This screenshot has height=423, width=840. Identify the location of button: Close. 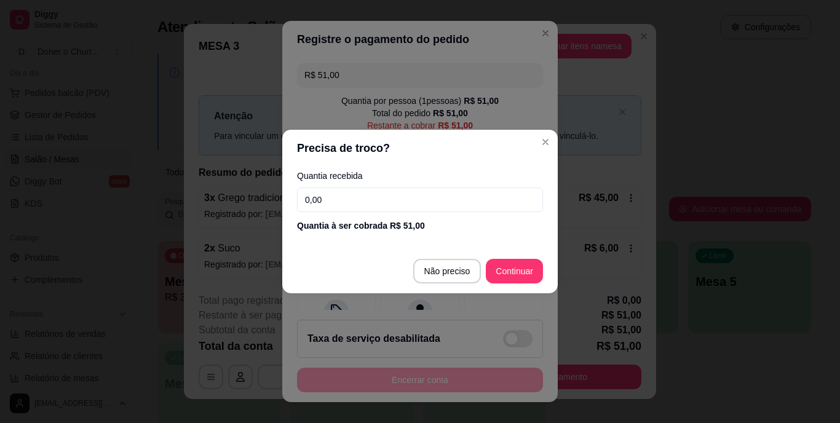
(546, 142).